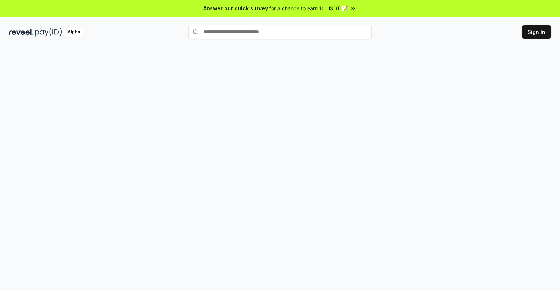  Describe the element at coordinates (536, 32) in the screenshot. I see `button: Sign In` at that location.